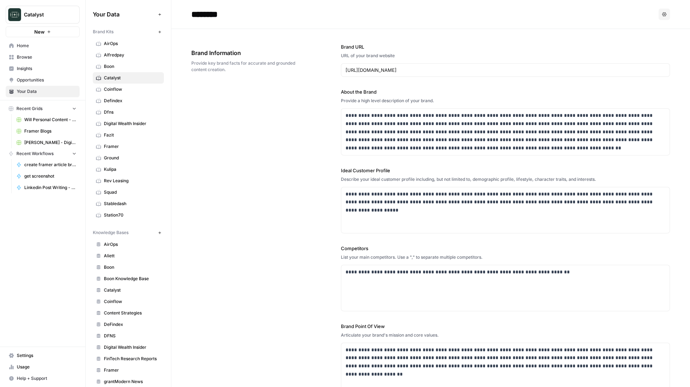  I want to click on a: Stabledash, so click(128, 204).